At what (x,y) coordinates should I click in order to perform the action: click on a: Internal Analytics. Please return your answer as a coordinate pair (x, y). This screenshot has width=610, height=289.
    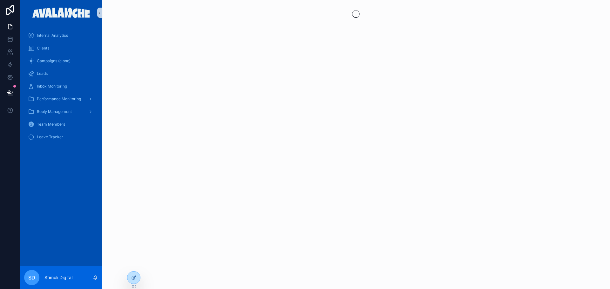
    Looking at the image, I should click on (61, 36).